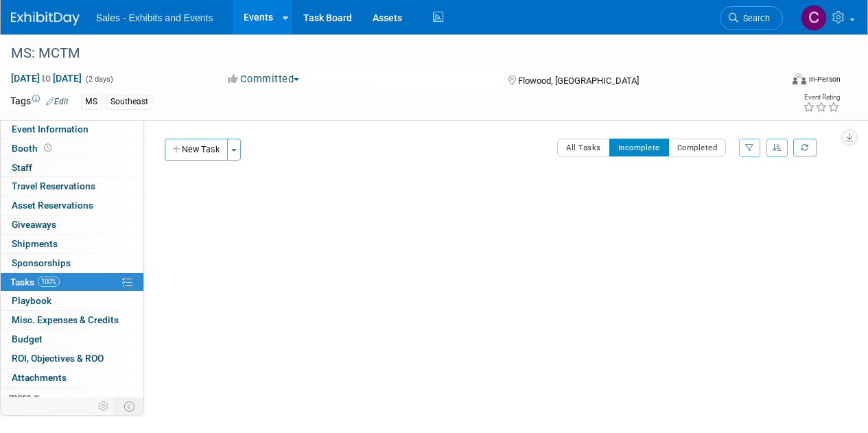 The height and width of the screenshot is (433, 868). I want to click on div: Event Rating, so click(822, 97).